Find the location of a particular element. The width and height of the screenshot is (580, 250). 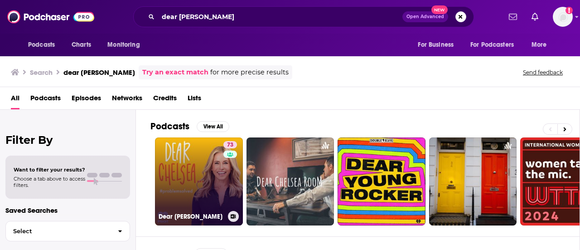

span: New is located at coordinates (440, 10).